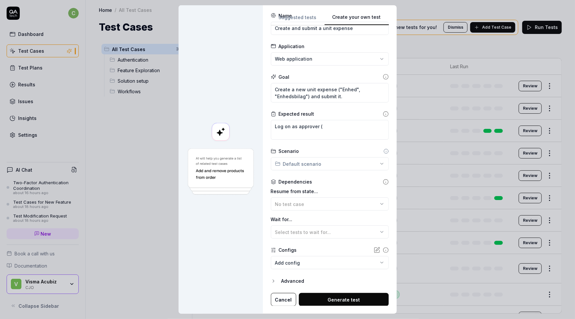 This screenshot has height=319, width=575. What do you see at coordinates (290, 204) in the screenshot?
I see `span: No test case` at bounding box center [290, 204].